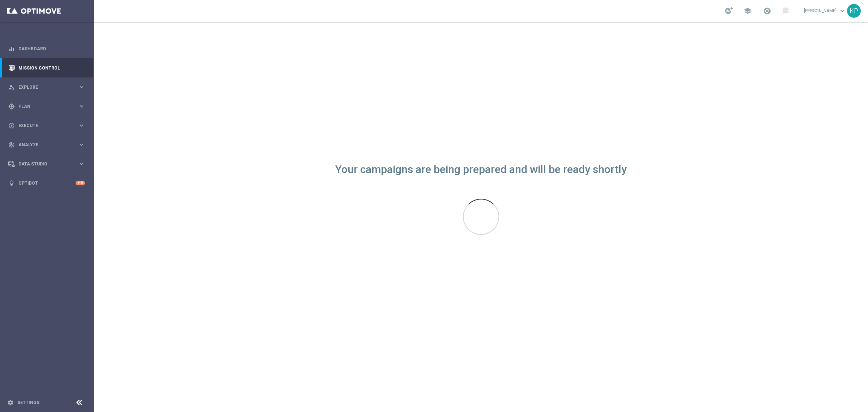 The image size is (868, 412). I want to click on div: equalizer Dashboard, so click(46, 49).